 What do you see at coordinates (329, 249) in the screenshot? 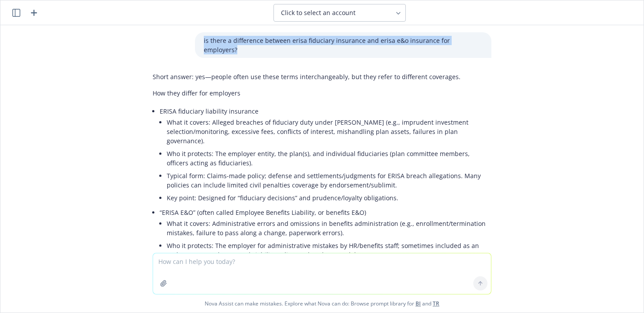
I see `li: Who it protects: The employer for administrative mistakes by HR/benefits staff; sometimes include...` at bounding box center [329, 249].